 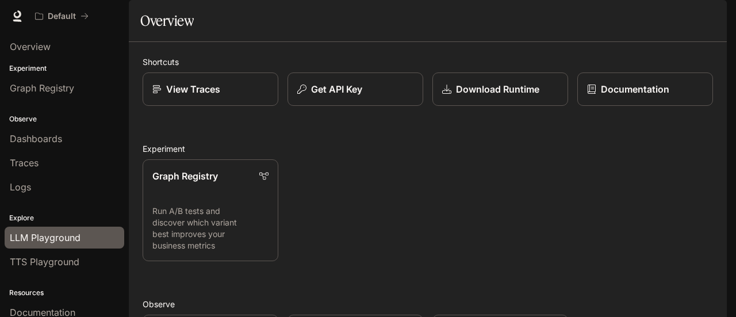 What do you see at coordinates (645, 89) in the screenshot?
I see `a: Documentation` at bounding box center [645, 89].